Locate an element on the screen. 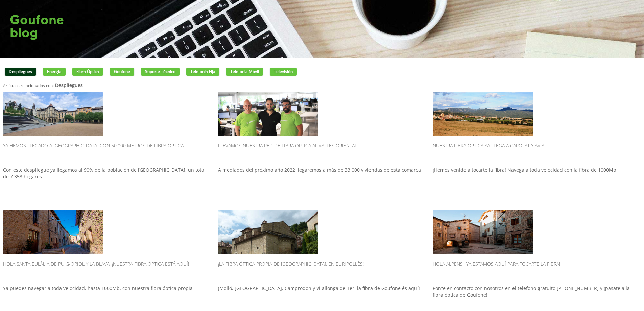 The width and height of the screenshot is (644, 311). h2: Hola Santa Eulàlia de Puig-Oriol y La Blava, ¡nuestra fibra óptica está aquí! is located at coordinates (107, 270).